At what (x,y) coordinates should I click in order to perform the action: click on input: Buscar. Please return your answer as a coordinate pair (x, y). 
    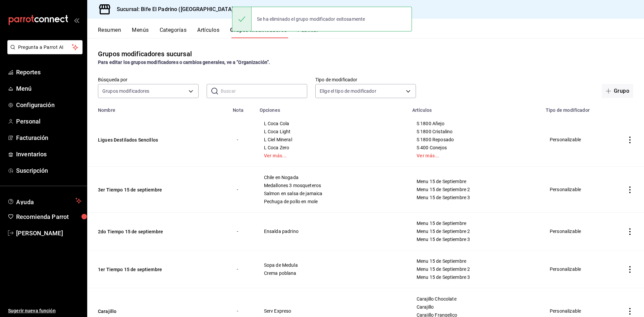
    Looking at the image, I should click on (264, 91).